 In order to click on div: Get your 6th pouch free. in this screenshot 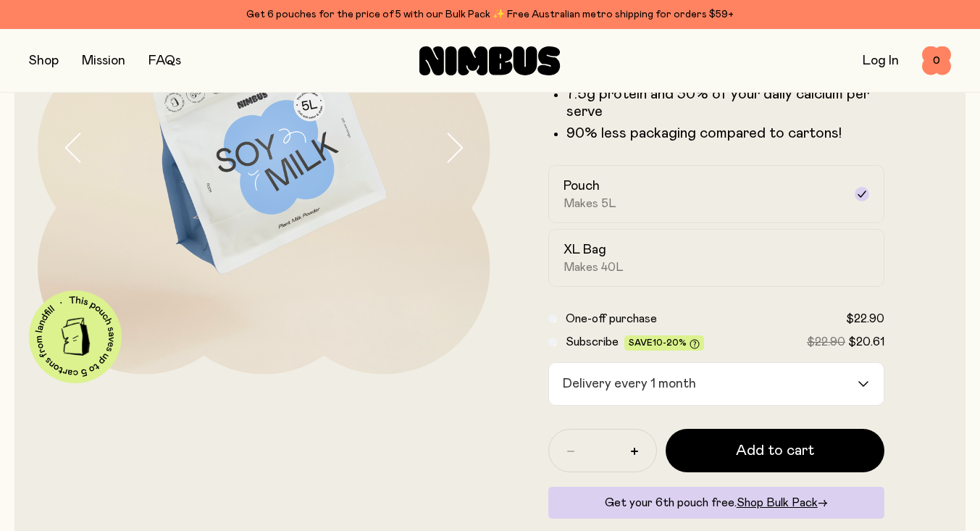, I will do `click(717, 502)`.